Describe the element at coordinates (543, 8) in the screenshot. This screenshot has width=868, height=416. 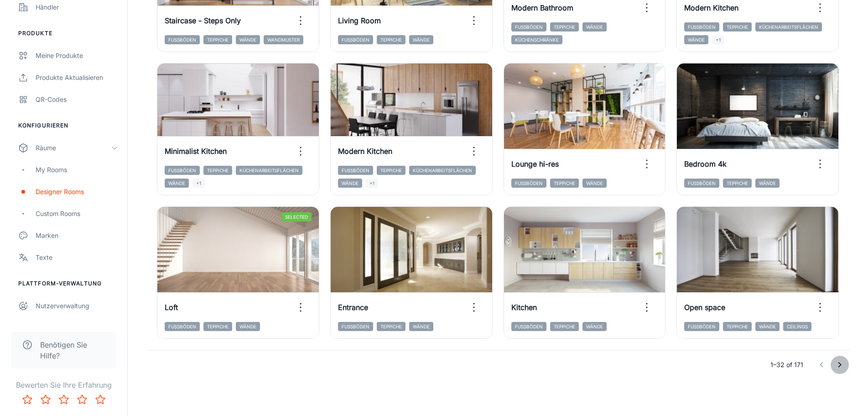
I see `h6: Modern Bathroom` at that location.